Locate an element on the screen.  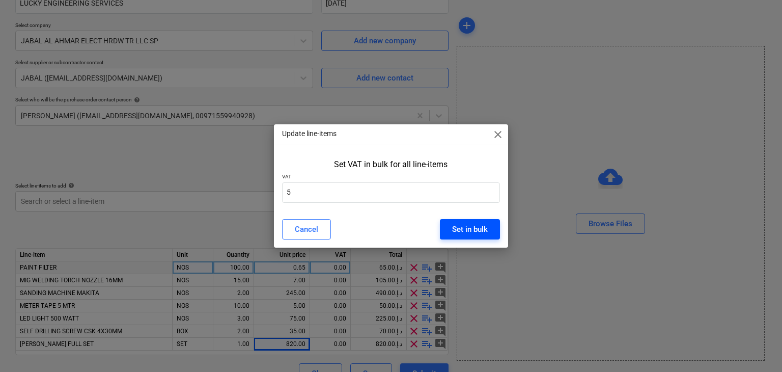
div: Cancel is located at coordinates (306, 229).